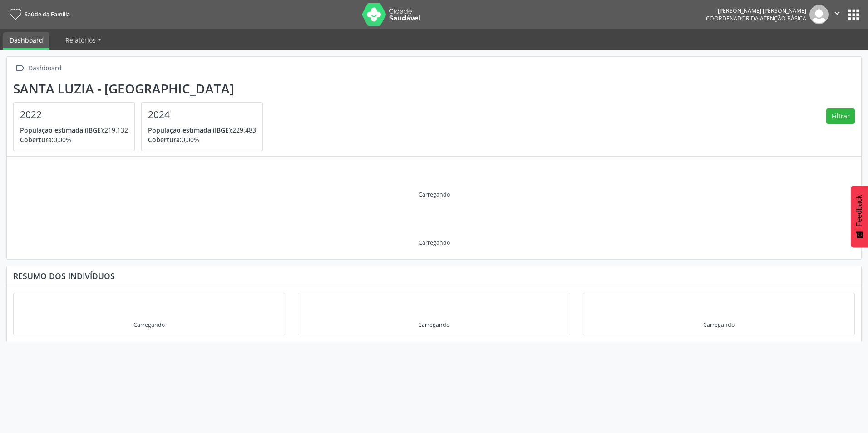  Describe the element at coordinates (853, 15) in the screenshot. I see `button: apps` at that location.